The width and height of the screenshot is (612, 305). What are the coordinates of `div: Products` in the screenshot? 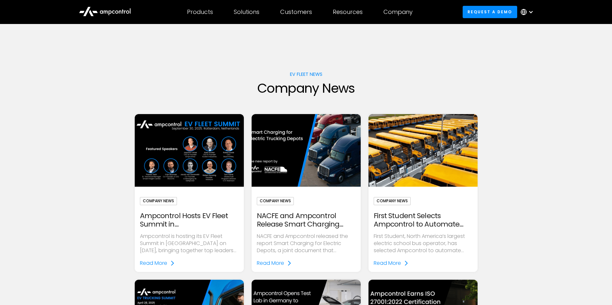 It's located at (200, 12).